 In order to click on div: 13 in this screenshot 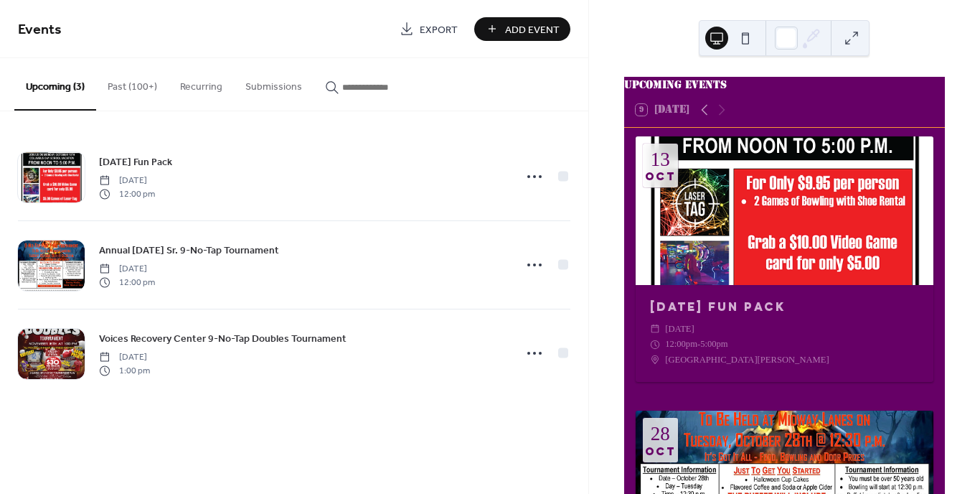, I will do `click(659, 160)`.